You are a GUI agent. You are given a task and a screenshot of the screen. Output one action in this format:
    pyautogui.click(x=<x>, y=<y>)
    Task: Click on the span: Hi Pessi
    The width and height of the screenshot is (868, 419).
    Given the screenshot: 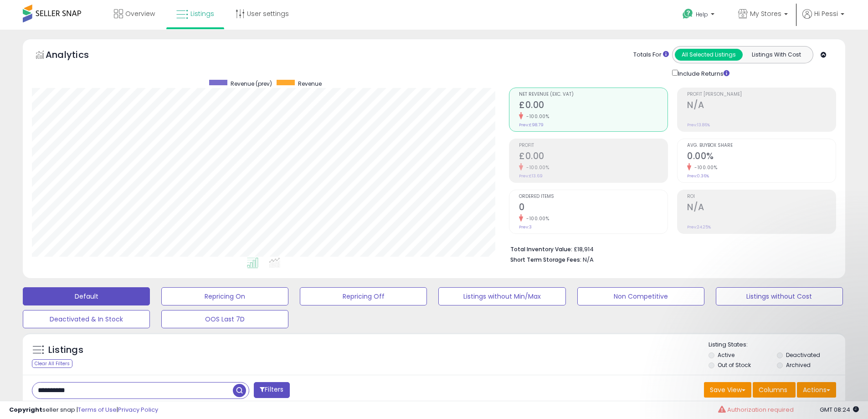 What is the action you would take?
    pyautogui.click(x=826, y=14)
    